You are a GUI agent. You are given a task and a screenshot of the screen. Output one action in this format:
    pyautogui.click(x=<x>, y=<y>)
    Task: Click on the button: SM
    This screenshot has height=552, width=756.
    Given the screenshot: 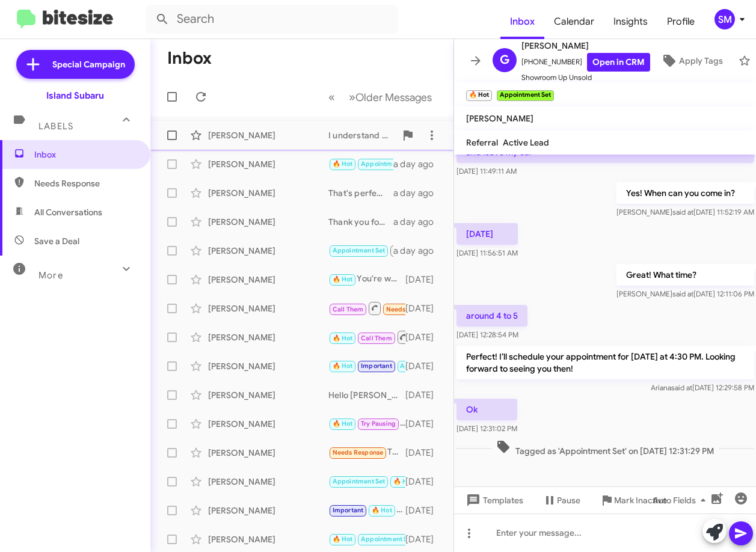 What is the action you would take?
    pyautogui.click(x=724, y=19)
    